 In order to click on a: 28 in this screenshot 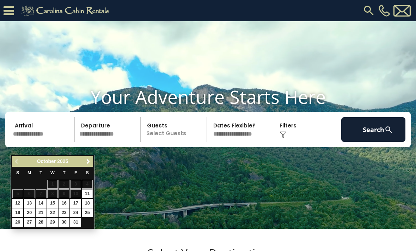, I will do `click(41, 222)`.